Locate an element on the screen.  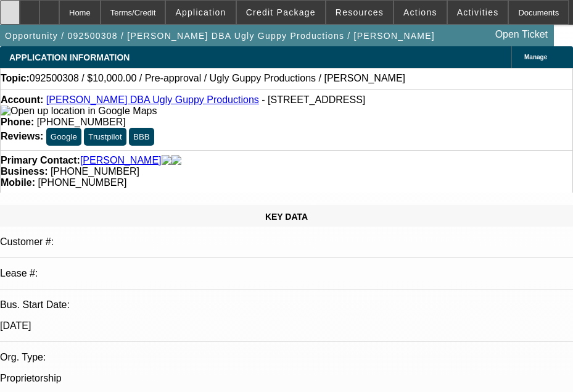
span: APPLICATION INFORMATION is located at coordinates (69, 58).